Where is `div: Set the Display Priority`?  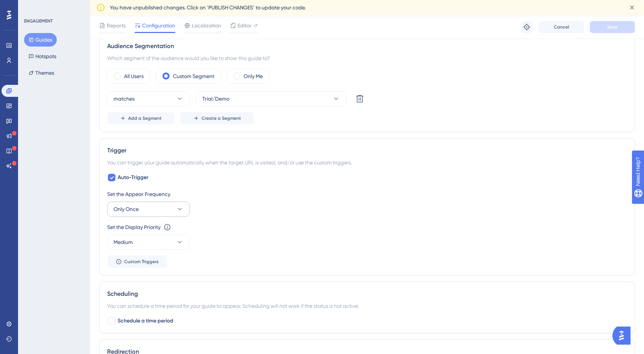 div: Set the Display Priority is located at coordinates (134, 227).